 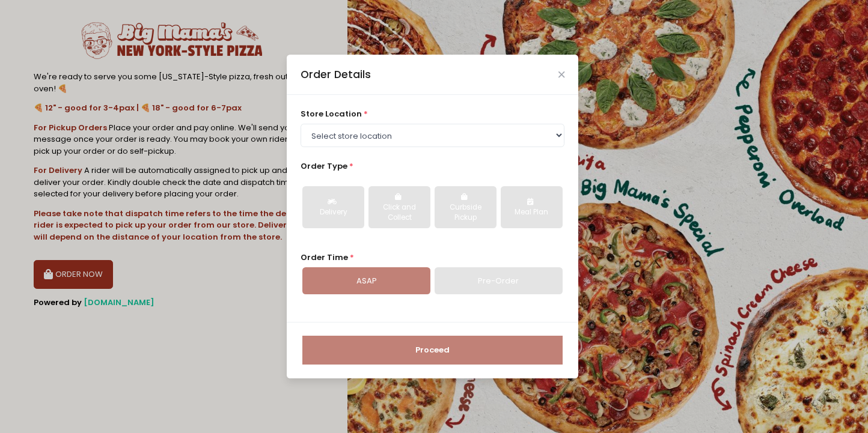 I want to click on div: Curbside Pickup, so click(x=465, y=213).